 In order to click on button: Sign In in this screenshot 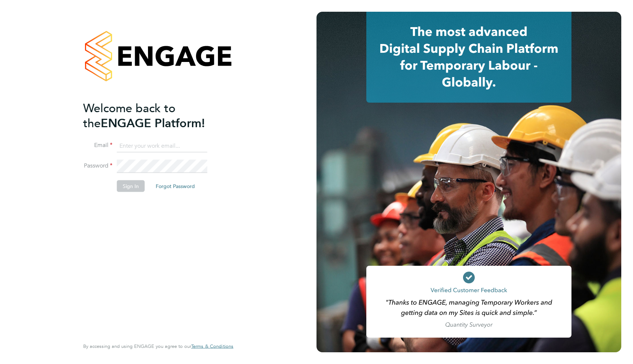, I will do `click(131, 186)`.